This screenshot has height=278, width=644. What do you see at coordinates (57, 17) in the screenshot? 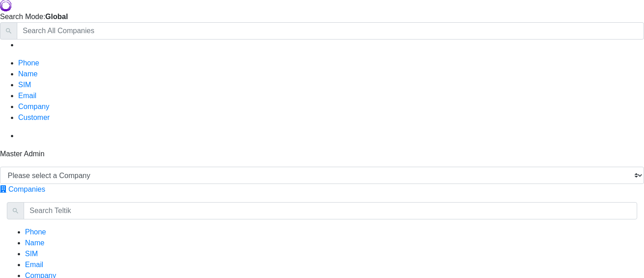
I see `strong: Global` at bounding box center [57, 17].